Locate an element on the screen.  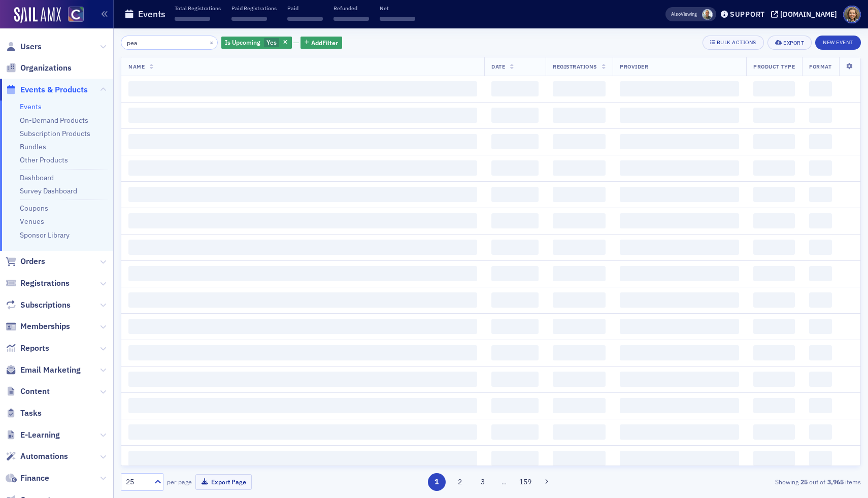
a: Subscription Products is located at coordinates (55, 133).